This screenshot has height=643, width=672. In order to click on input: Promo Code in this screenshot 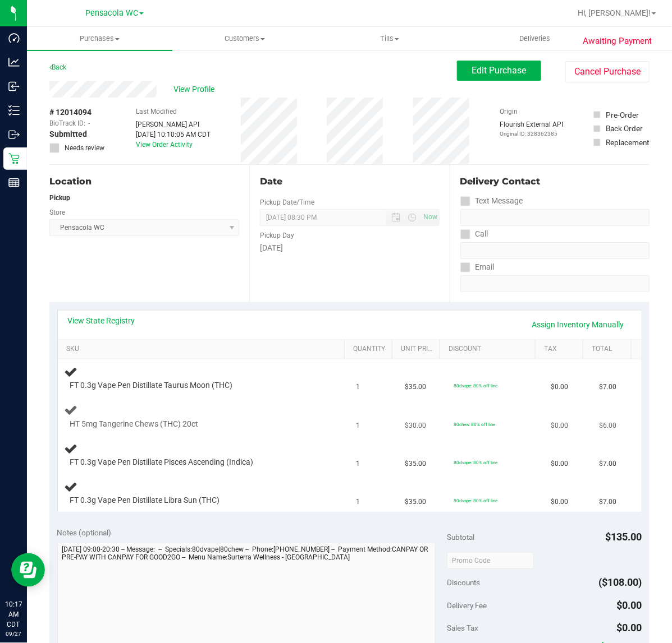, I will do `click(490, 561)`.